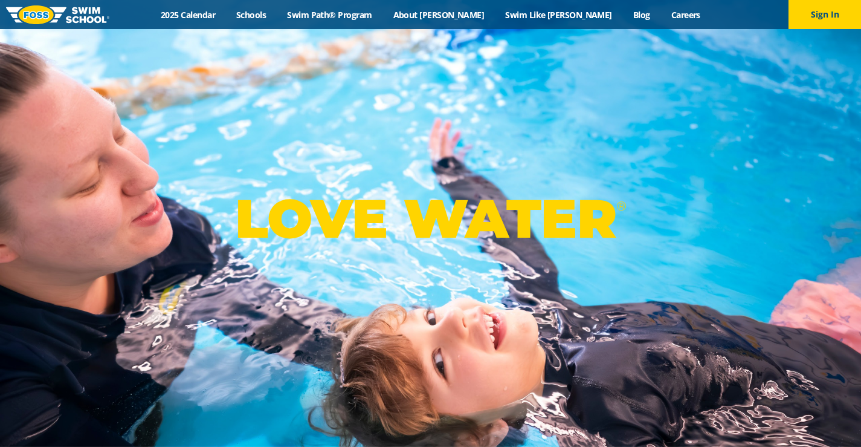 The width and height of the screenshot is (861, 447). What do you see at coordinates (188, 15) in the screenshot?
I see `a: 2025 Calendar` at bounding box center [188, 15].